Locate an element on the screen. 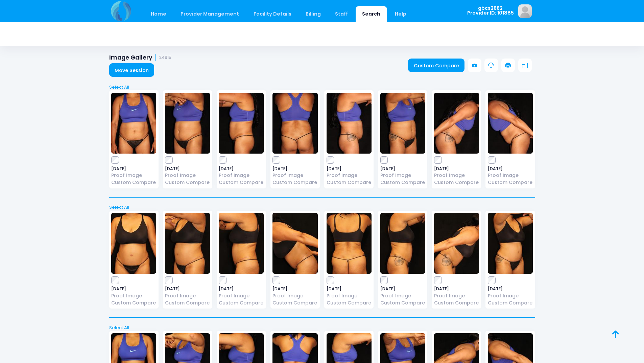 The width and height of the screenshot is (644, 363). a: Staff is located at coordinates (342, 14).